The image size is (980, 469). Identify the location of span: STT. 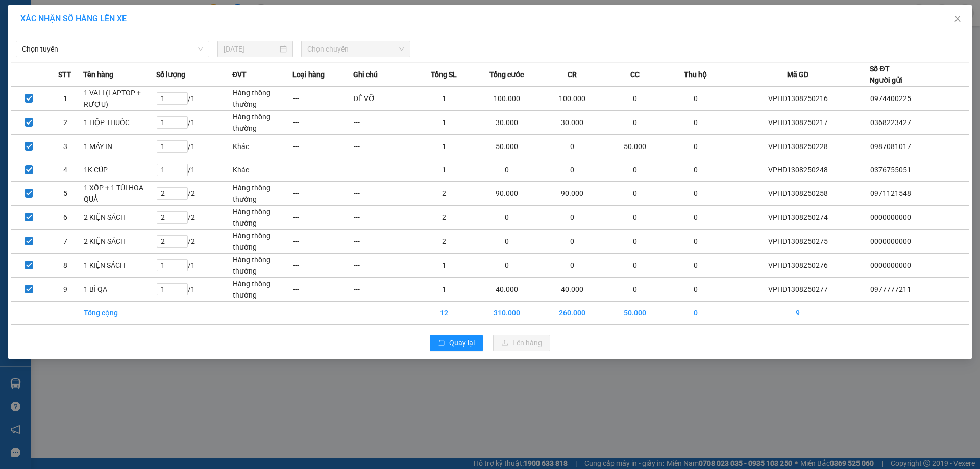
(65, 74).